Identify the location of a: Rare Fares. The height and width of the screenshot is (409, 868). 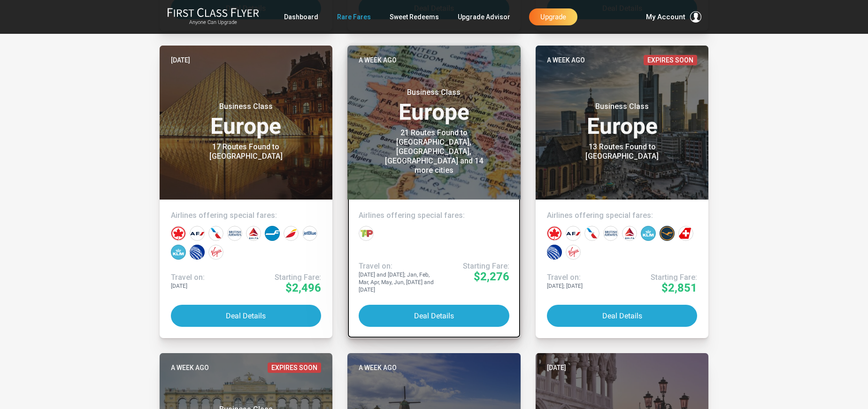
(354, 17).